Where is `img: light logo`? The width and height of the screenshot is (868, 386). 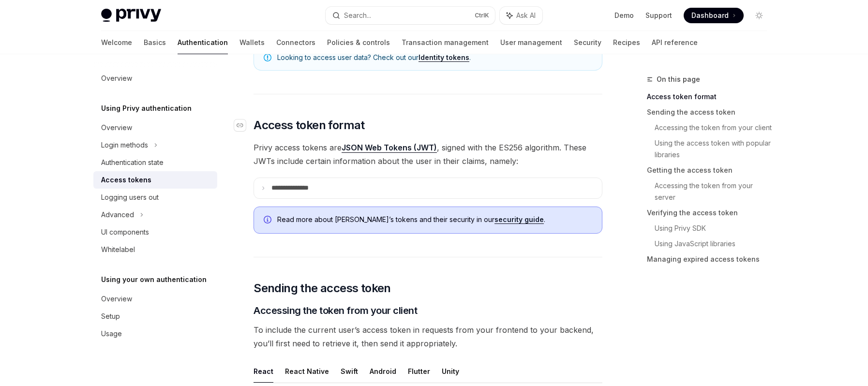
img: light logo is located at coordinates (131, 16).